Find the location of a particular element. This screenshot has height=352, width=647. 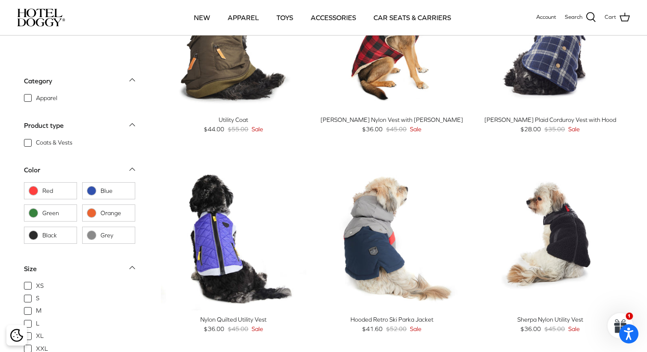

a: Size is located at coordinates (80, 271).